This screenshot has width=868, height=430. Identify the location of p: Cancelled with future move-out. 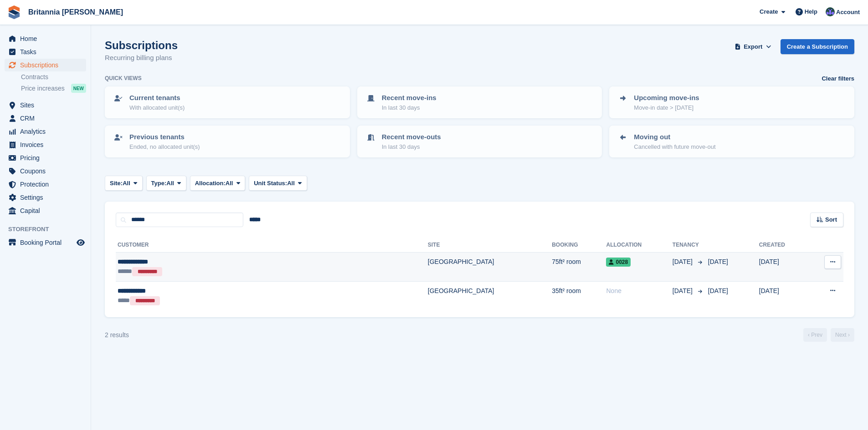
(674, 147).